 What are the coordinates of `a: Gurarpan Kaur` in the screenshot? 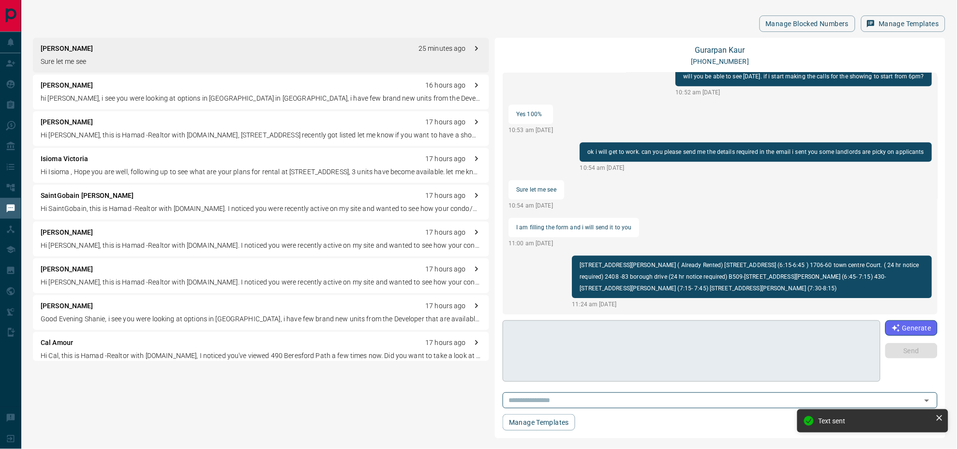 It's located at (720, 50).